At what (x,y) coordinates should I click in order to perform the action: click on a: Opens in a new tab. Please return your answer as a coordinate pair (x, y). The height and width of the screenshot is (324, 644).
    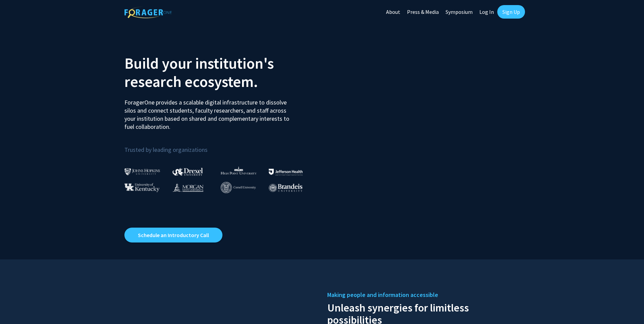
    Looking at the image, I should click on (174, 235).